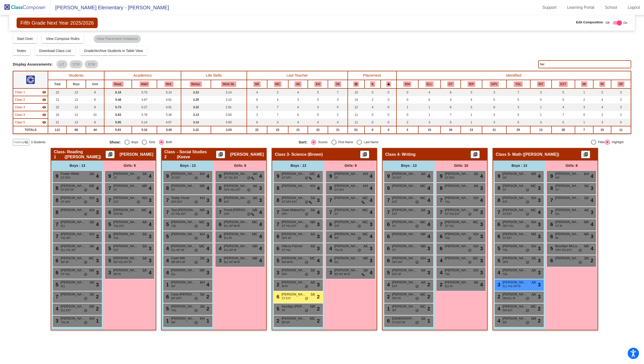 The width and height of the screenshot is (644, 364). What do you see at coordinates (59, 155) in the screenshot?
I see `span: Class 1` at bounding box center [59, 155].